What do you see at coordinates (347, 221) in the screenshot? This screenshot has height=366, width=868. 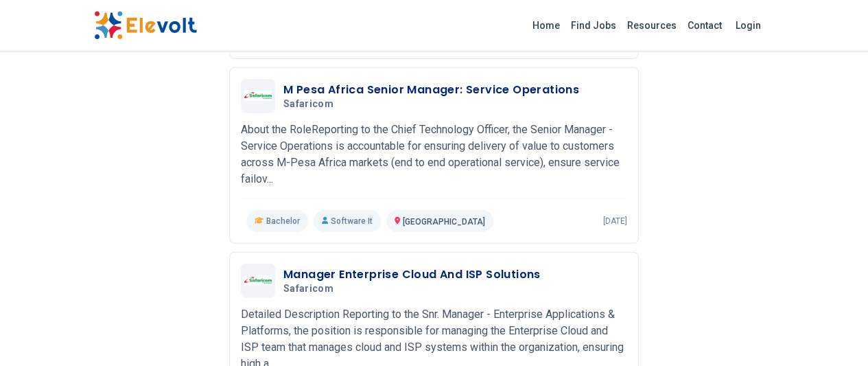 I see `p: Software It` at bounding box center [347, 221].